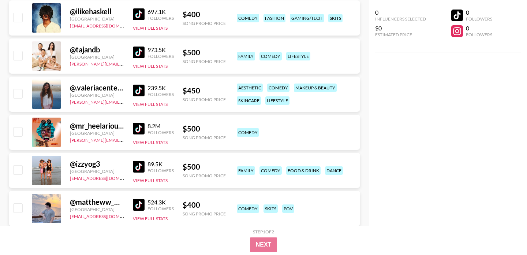 The height and width of the screenshot is (255, 527). Describe the element at coordinates (97, 49) in the screenshot. I see `div: @ tajandb` at that location.